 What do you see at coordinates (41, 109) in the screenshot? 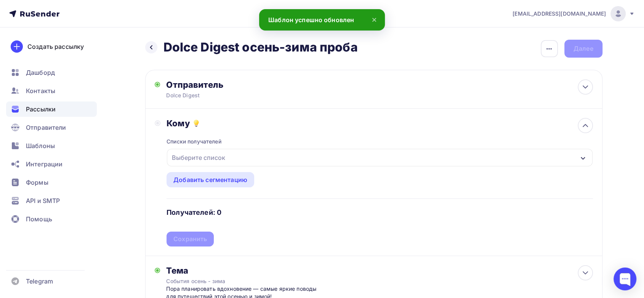
I see `span: Рассылки` at bounding box center [41, 109].